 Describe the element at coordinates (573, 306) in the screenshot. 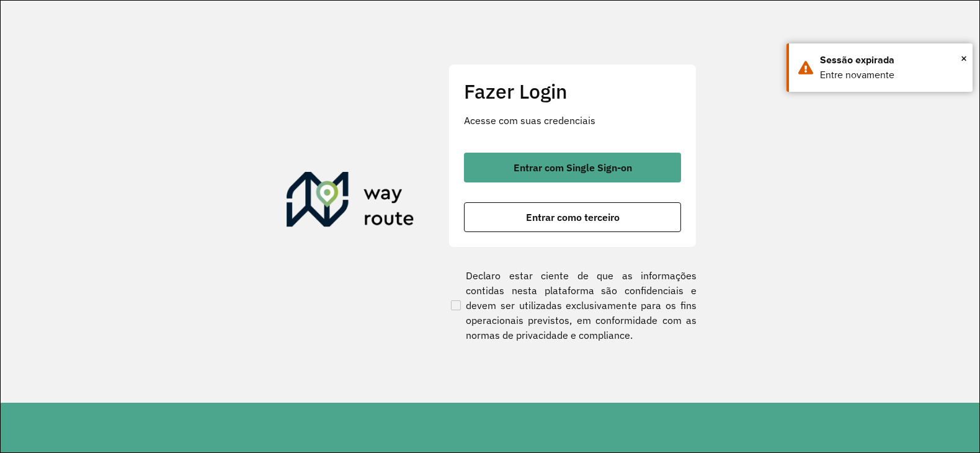

I see `label: Declaro estar ciente de que as informações contidas nesta plataforma são confidenciais e devem se...` at that location.